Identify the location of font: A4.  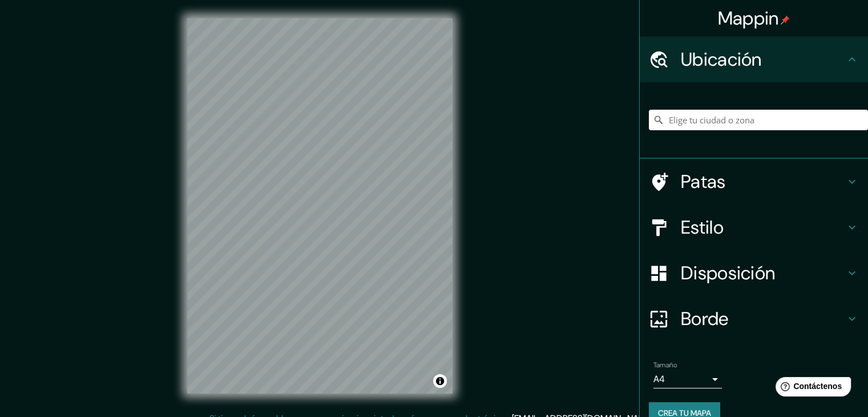
(659, 378).